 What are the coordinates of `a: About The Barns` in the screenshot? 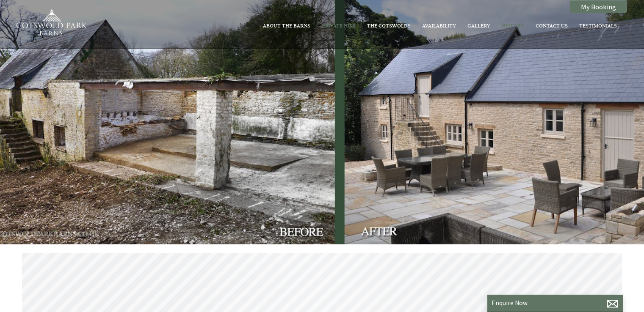 It's located at (286, 25).